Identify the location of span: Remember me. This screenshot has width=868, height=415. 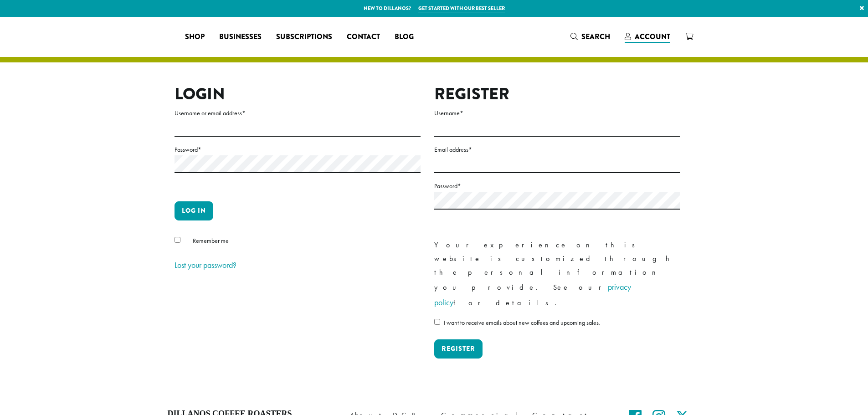
(211, 240).